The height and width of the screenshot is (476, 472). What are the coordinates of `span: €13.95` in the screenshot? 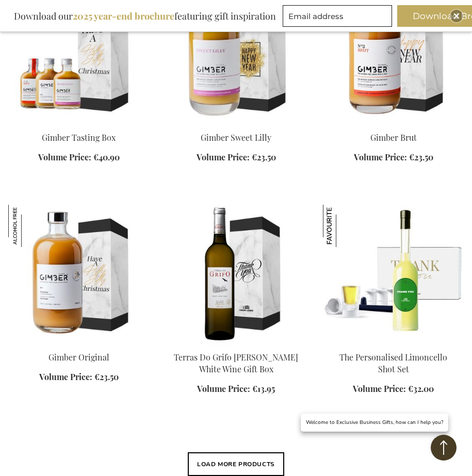 It's located at (264, 388).